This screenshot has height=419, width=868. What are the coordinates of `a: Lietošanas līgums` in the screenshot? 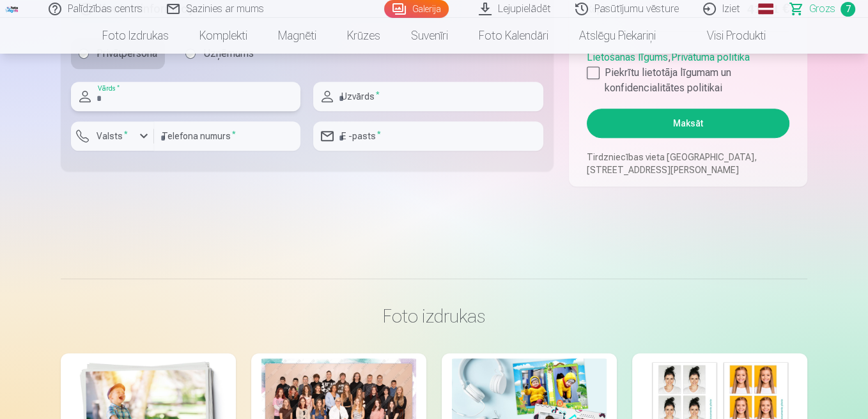 It's located at (627, 57).